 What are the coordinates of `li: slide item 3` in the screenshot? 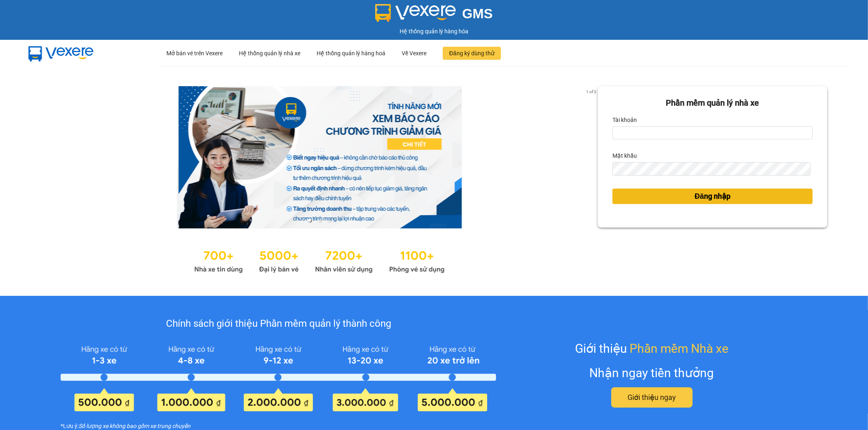 It's located at (330, 221).